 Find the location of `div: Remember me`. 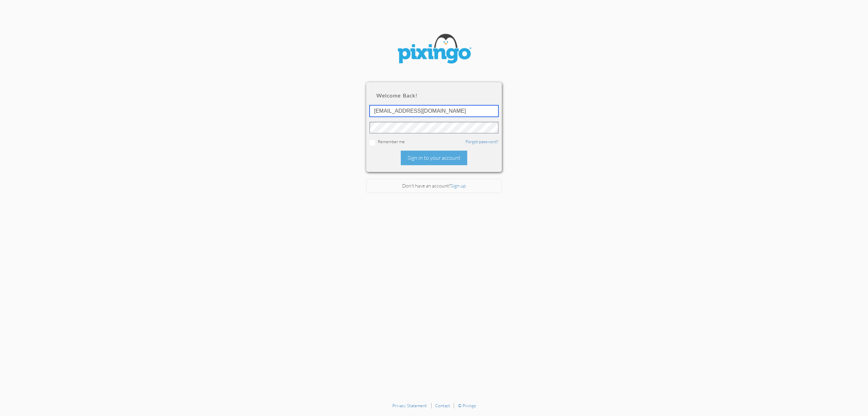

div: Remember me is located at coordinates (434, 142).